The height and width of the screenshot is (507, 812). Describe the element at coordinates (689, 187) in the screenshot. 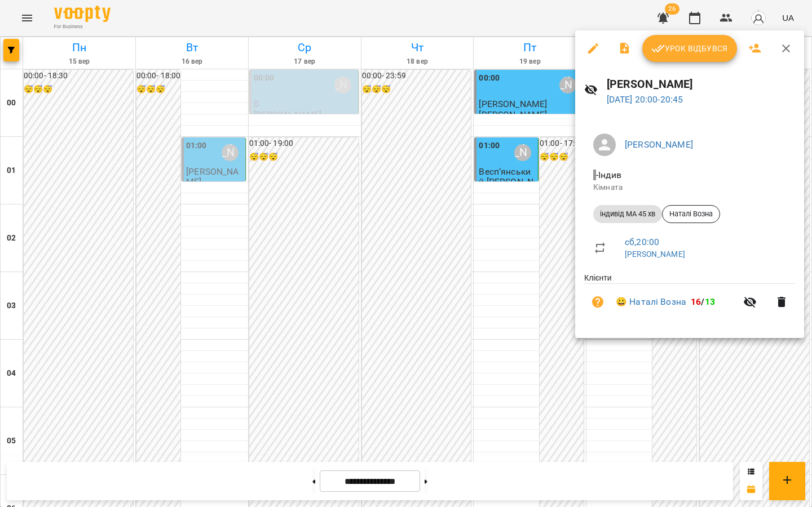

I see `p: Кімната` at that location.